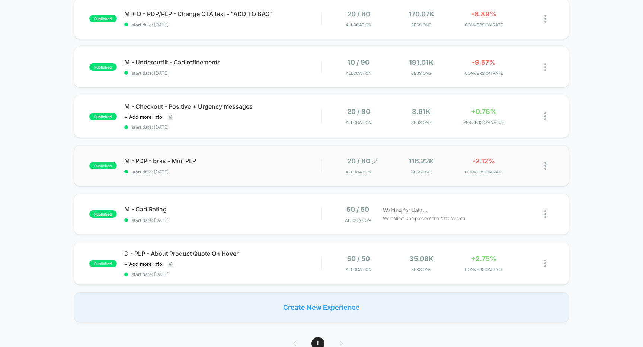 Image resolution: width=643 pixels, height=347 pixels. I want to click on span: M + D - PDP/PLP - Change CTA text - "ADD TO BAG", so click(223, 14).